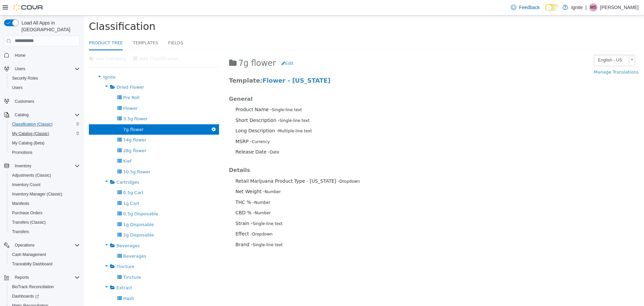 The width and height of the screenshot is (644, 306). I want to click on span: Strain -, so click(160, 208).